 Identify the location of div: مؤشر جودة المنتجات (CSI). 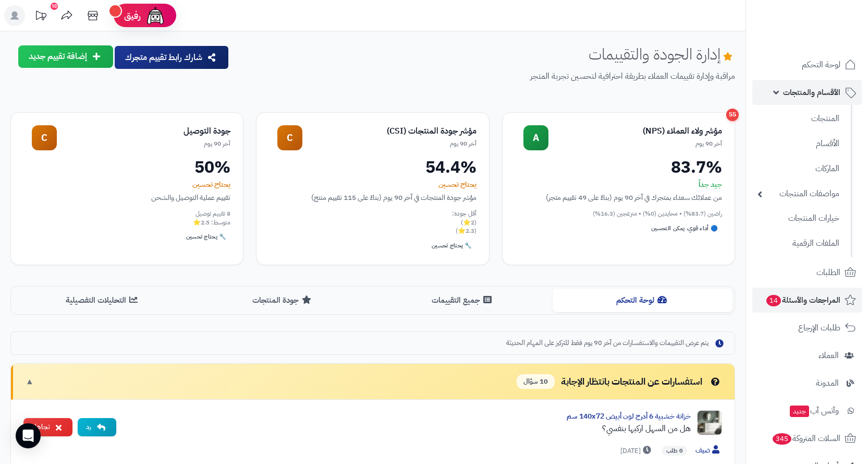
(389, 131).